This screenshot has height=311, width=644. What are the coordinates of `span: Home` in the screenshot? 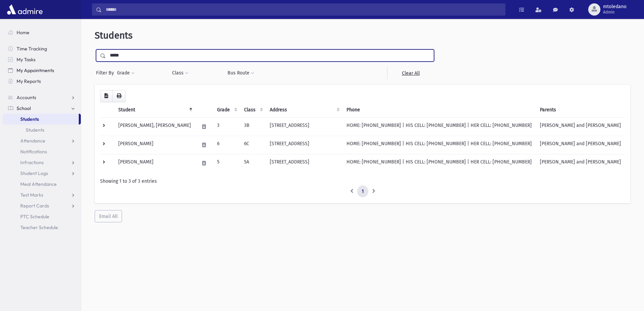 It's located at (23, 32).